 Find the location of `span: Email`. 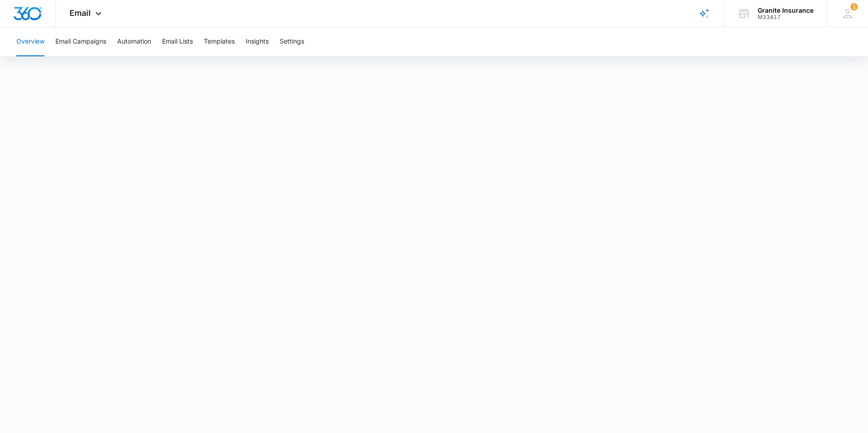

span: Email is located at coordinates (80, 13).